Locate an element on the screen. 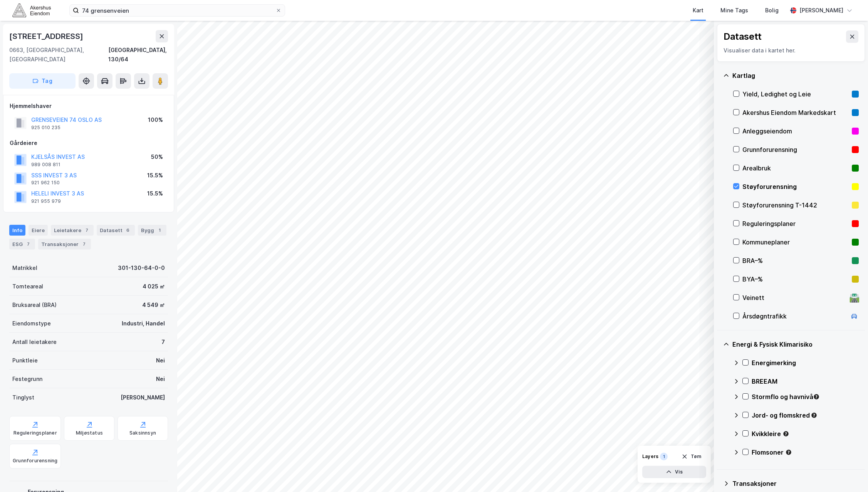 The width and height of the screenshot is (868, 492). div: Kommuneplaner is located at coordinates (796, 242).